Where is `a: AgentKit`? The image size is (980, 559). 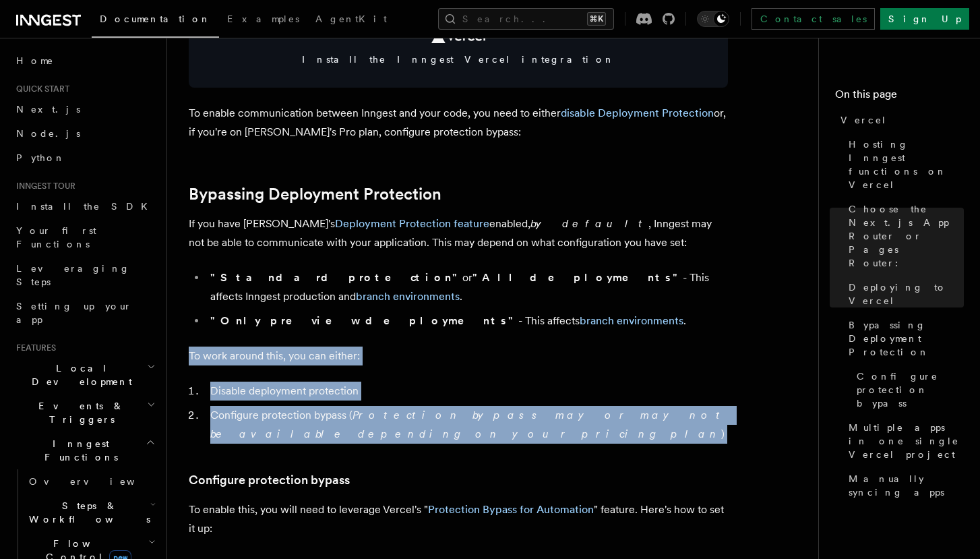 a: AgentKit is located at coordinates (351, 20).